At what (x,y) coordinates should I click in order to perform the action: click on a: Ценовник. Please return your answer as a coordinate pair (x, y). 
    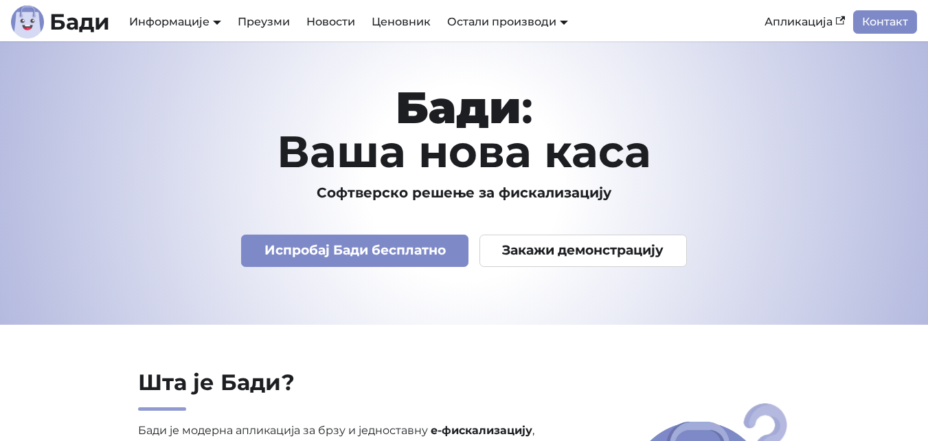
    Looking at the image, I should click on (401, 22).